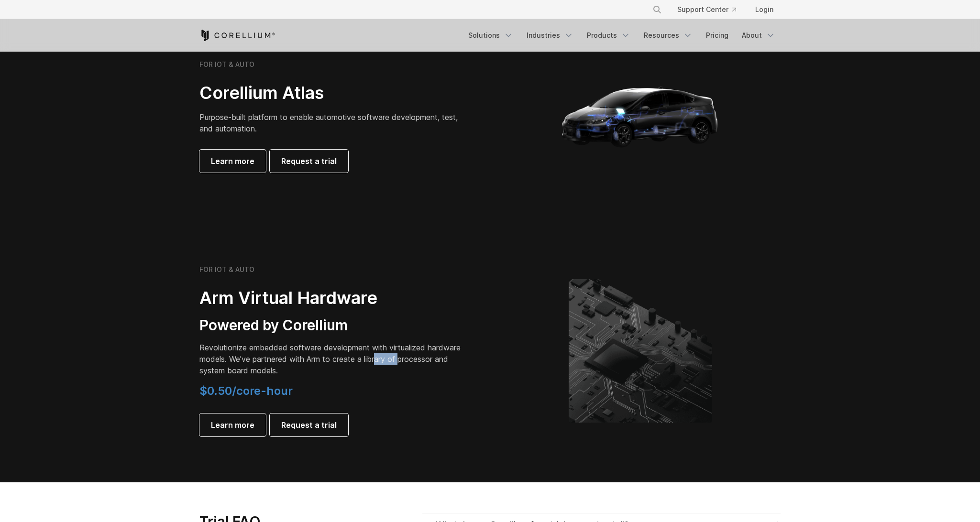 The height and width of the screenshot is (522, 980). Describe the element at coordinates (608, 36) in the screenshot. I see `a: Products` at that location.